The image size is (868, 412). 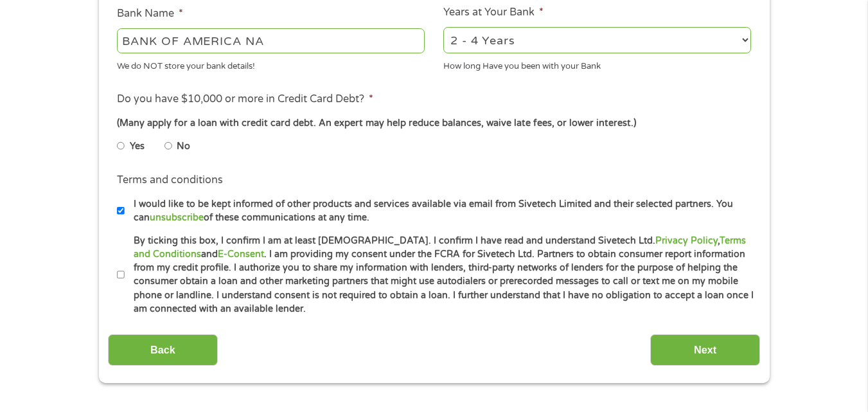 What do you see at coordinates (137, 146) in the screenshot?
I see `label: Yes` at bounding box center [137, 146].